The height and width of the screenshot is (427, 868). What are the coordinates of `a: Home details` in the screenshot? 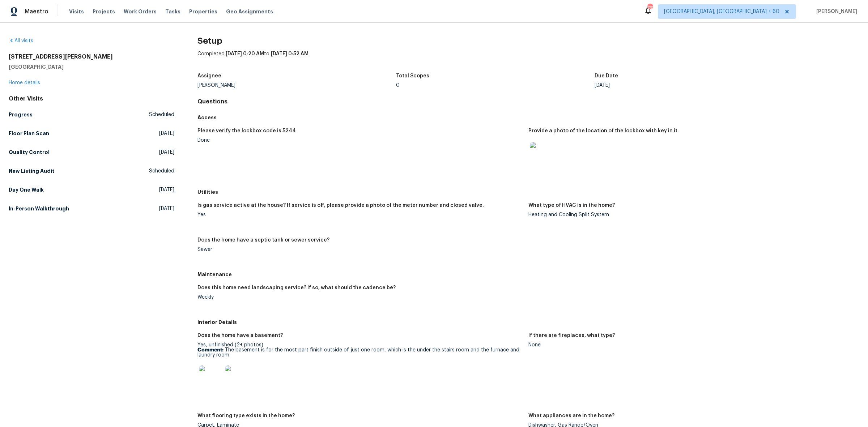 It's located at (24, 83).